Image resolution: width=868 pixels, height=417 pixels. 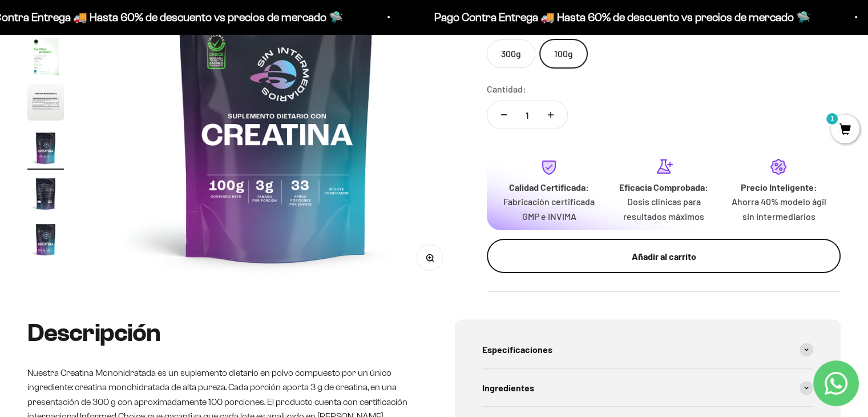 I want to click on a: 1, so click(x=846, y=131).